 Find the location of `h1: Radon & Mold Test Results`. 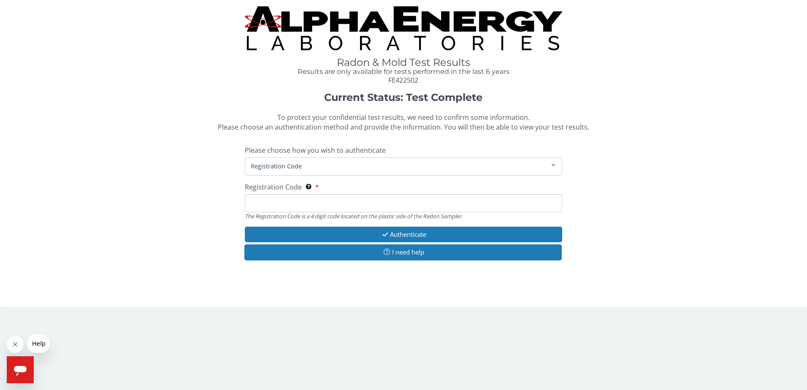

h1: Radon & Mold Test Results is located at coordinates (403, 62).